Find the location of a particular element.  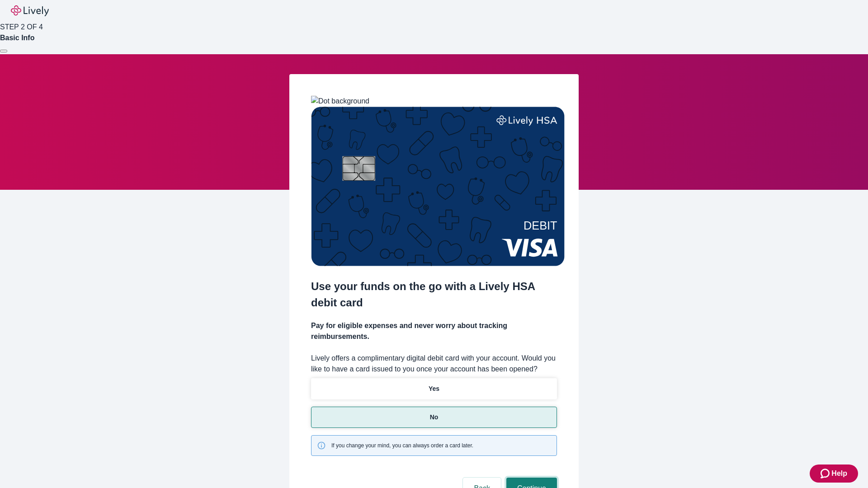

p: No is located at coordinates (434, 417).